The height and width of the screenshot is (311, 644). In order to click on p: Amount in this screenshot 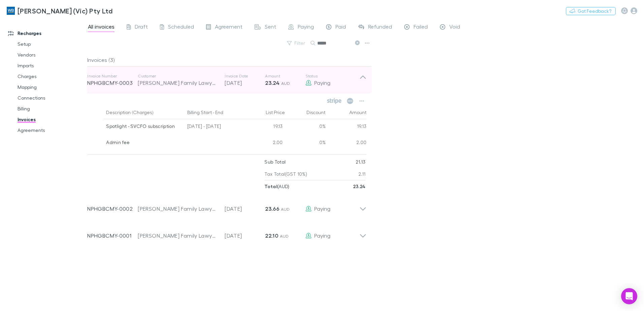, I will do `click(285, 76)`.